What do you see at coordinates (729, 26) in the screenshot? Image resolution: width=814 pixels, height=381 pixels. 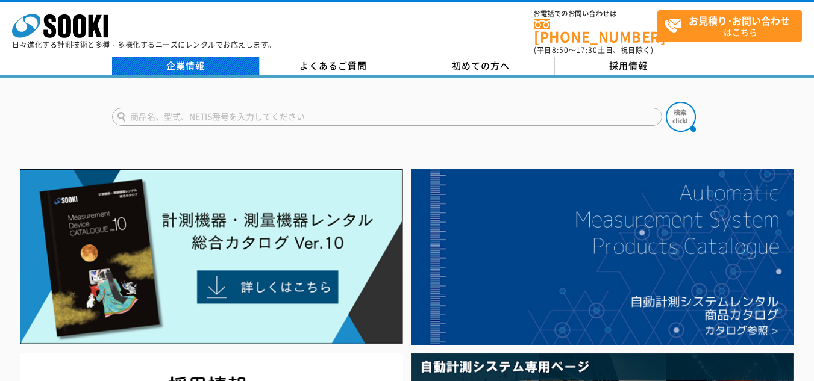 I see `a: お見積り･お問い合わせはこちら` at bounding box center [729, 26].